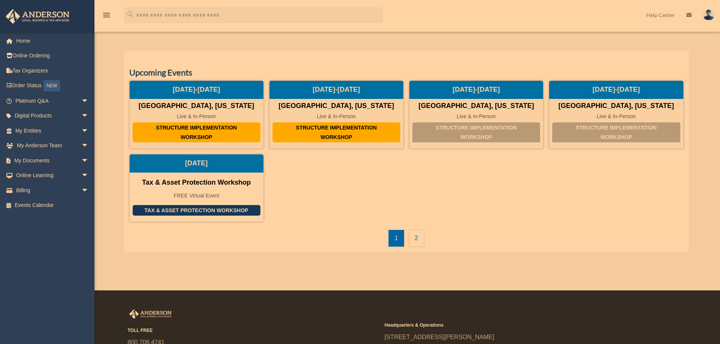 The width and height of the screenshot is (720, 344). I want to click on a: Online Learningarrow_drop_down, so click(53, 176).